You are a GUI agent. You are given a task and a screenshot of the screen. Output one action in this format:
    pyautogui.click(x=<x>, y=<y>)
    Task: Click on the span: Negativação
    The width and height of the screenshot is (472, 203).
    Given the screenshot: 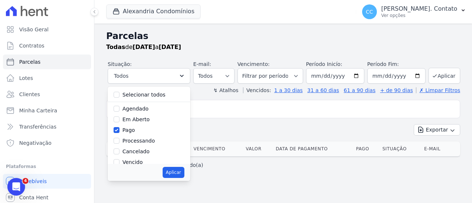 What is the action you would take?
    pyautogui.click(x=35, y=143)
    